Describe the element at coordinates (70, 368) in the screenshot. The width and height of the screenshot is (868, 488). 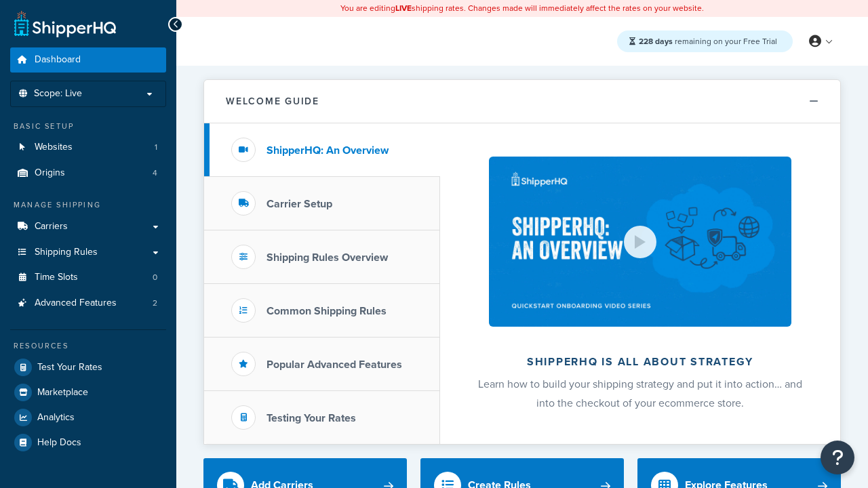
I see `span: Test Your Rates` at that location.